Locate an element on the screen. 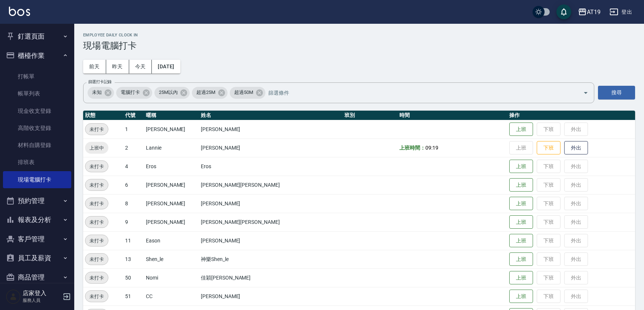 The height and width of the screenshot is (310, 644). button: 報表及分析 is located at coordinates (37, 220).